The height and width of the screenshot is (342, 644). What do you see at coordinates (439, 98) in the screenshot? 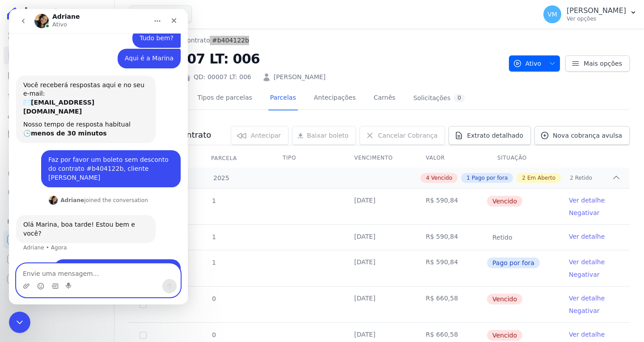
I see `a: Solicitações0` at bounding box center [439, 98].